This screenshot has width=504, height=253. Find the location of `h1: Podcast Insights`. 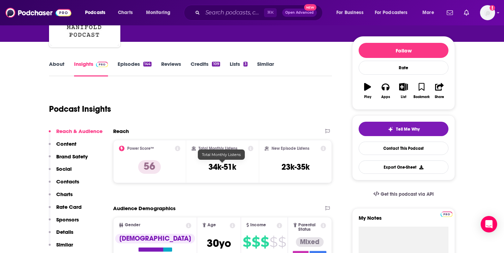

h1: Podcast Insights is located at coordinates (80, 109).